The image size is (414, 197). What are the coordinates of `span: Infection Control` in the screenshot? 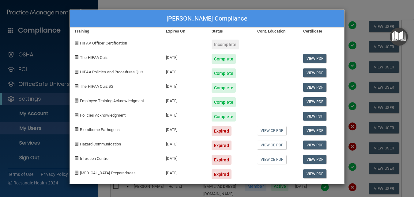 It's located at (95, 158).